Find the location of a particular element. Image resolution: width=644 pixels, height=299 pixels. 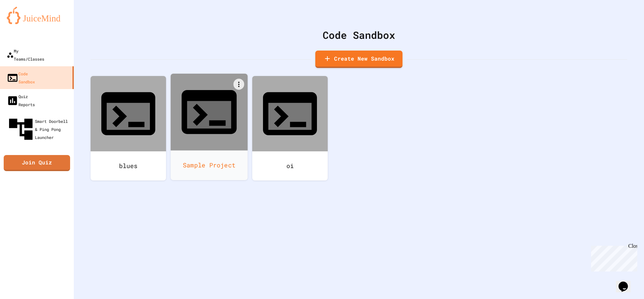

div: Chat with us now!Close is located at coordinates (24, 23).